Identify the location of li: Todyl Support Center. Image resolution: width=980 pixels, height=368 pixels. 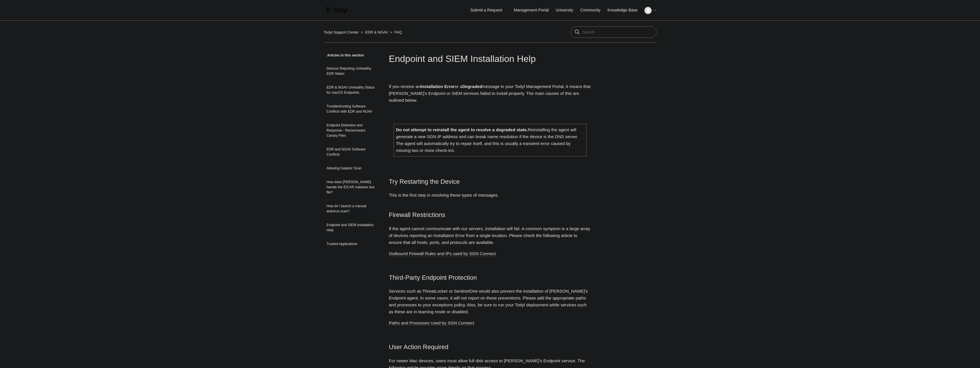
(342, 32).